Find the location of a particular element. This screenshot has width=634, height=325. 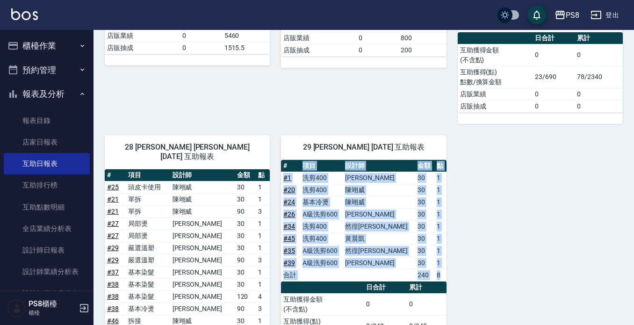

a: 設計師業績月報表 is located at coordinates (47, 293).